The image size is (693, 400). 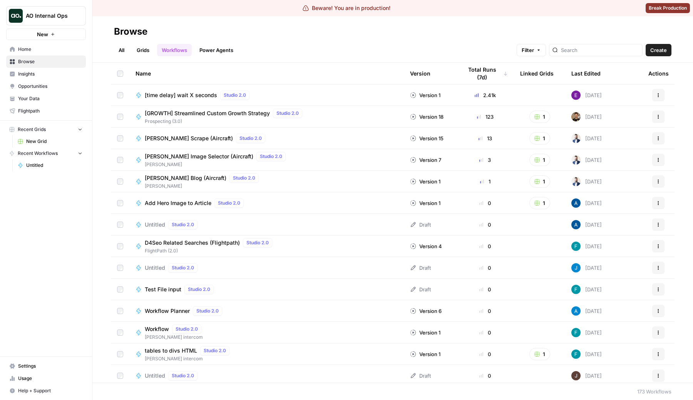 I want to click on span: Add Hero Image to Article, so click(x=178, y=203).